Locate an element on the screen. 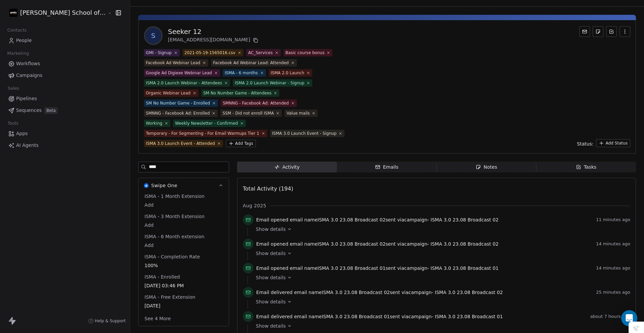 The image size is (644, 333). div: ISMA 2.0 Launch Webinar - Attendees is located at coordinates (184, 83).